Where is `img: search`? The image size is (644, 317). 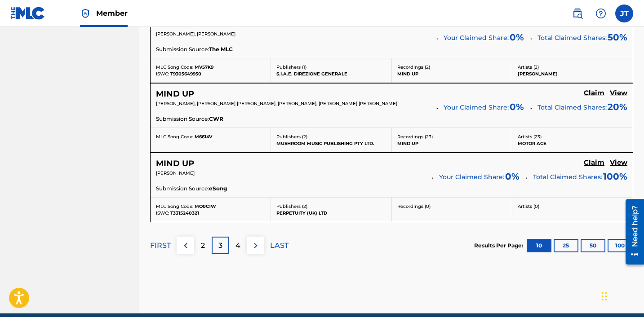
img: search is located at coordinates (577, 14).